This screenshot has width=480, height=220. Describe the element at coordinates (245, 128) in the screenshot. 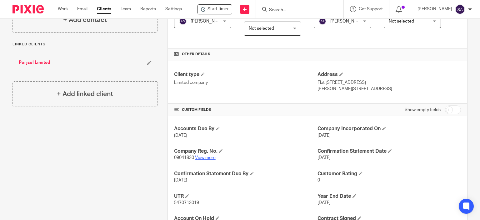

I see `h4: Accounts Due By` at that location.